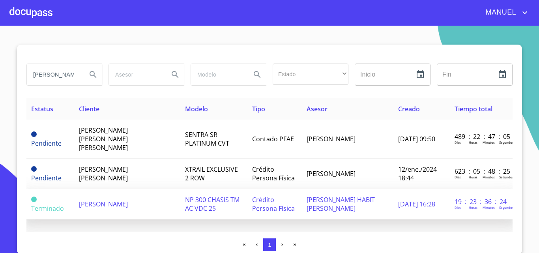 The image size is (539, 253). What do you see at coordinates (504, 13) in the screenshot?
I see `button: account of current user` at bounding box center [504, 13].